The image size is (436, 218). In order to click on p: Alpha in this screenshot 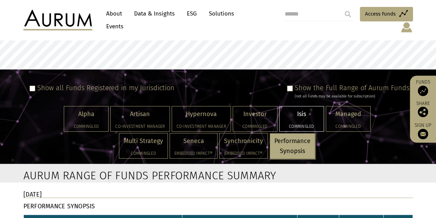, I will do `click(86, 114)`.